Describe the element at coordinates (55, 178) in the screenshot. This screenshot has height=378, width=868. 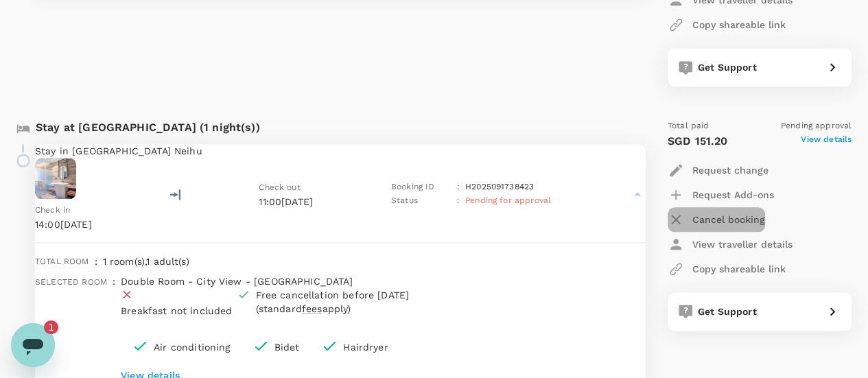
I see `img: Just Palace Hotel Neihu` at that location.